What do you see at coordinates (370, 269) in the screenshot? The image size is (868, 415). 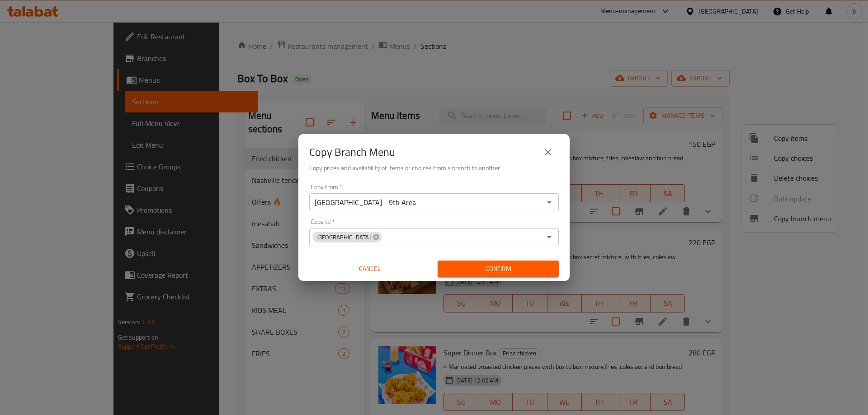 I see `span: Cancel` at bounding box center [370, 269].